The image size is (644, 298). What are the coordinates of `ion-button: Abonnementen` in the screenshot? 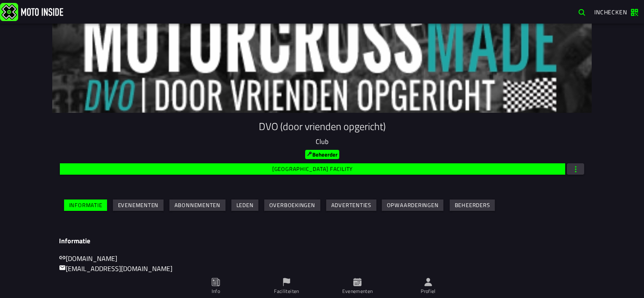 It's located at (197, 205).